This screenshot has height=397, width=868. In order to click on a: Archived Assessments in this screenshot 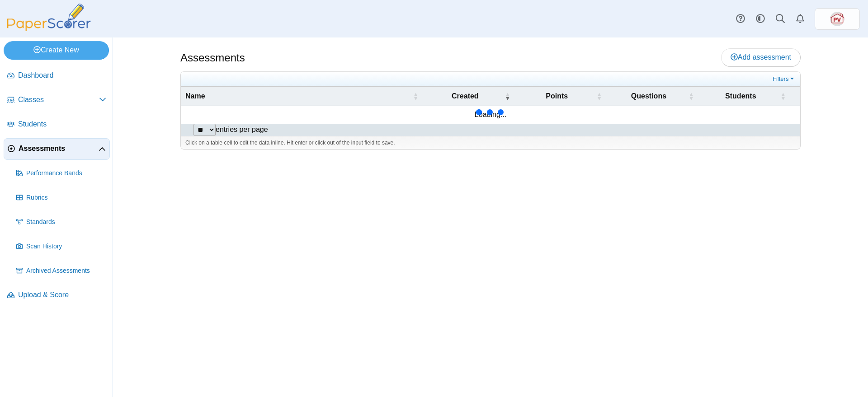, I will do `click(61, 271)`.